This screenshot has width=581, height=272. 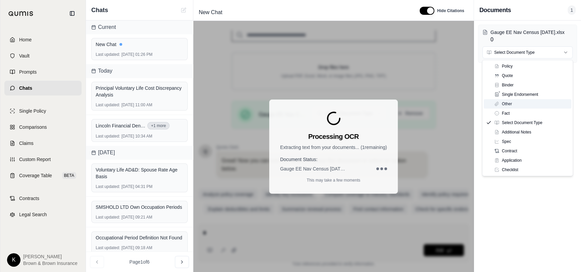 I want to click on span: Checklist, so click(x=510, y=170).